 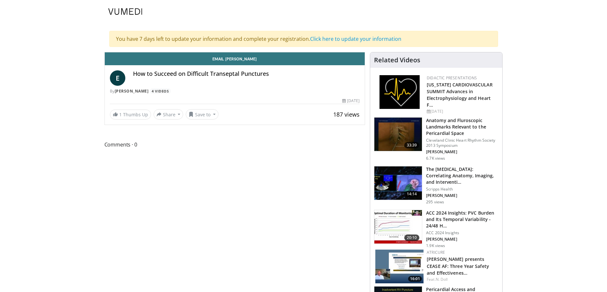 What do you see at coordinates (235, 91) in the screenshot?
I see `div: By` at bounding box center [235, 91].